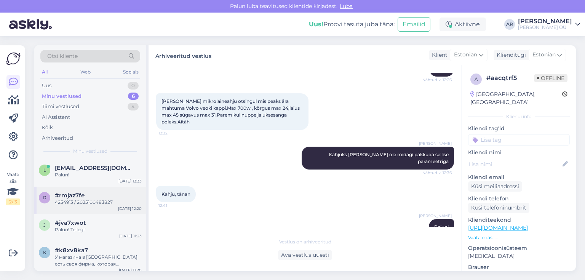 The height and width of the screenshot is (280, 585). What do you see at coordinates (509, 55) in the screenshot?
I see `div: Klienditugi` at bounding box center [509, 55].